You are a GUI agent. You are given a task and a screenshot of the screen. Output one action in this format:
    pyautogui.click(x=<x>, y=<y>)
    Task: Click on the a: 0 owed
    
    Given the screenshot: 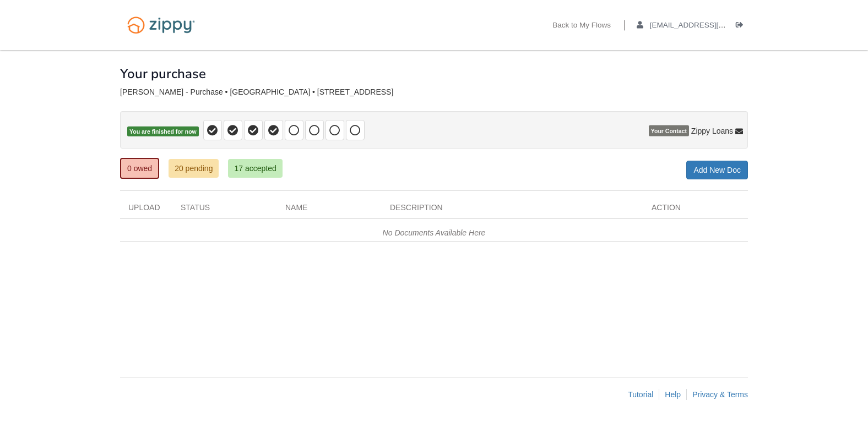 What is the action you would take?
    pyautogui.click(x=139, y=168)
    